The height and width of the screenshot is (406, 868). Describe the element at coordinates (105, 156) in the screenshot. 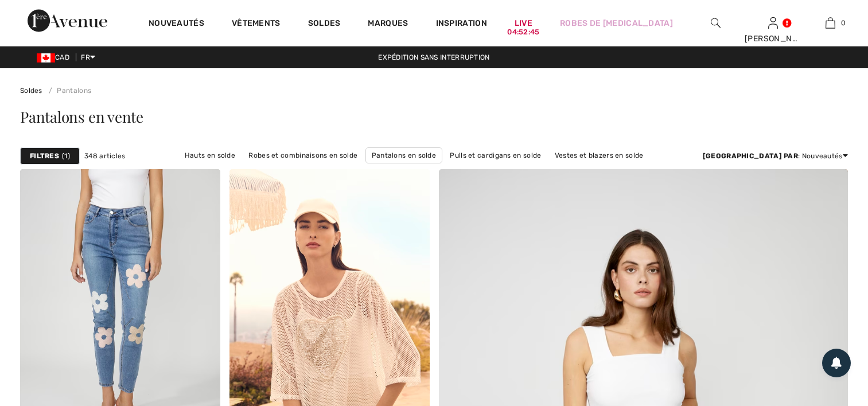

I see `span: 348 articles` at that location.